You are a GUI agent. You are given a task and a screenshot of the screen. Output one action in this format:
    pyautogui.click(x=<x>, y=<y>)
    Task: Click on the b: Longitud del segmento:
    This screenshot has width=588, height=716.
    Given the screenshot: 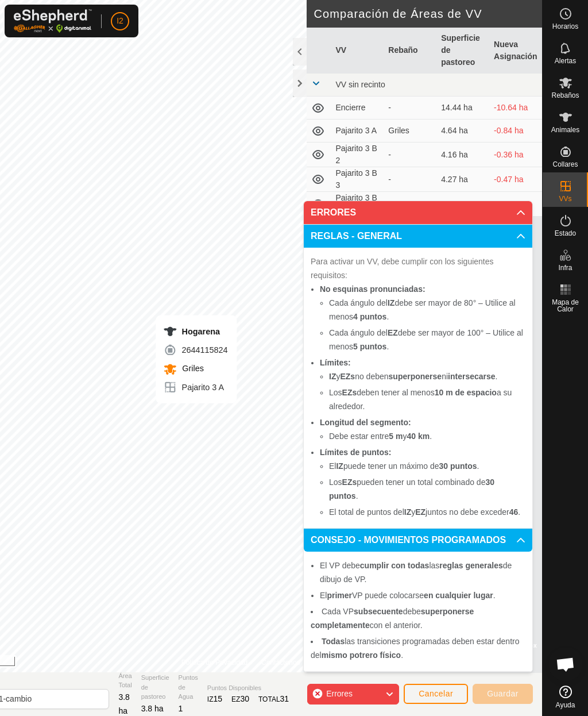 What is the action you would take?
    pyautogui.click(x=365, y=422)
    